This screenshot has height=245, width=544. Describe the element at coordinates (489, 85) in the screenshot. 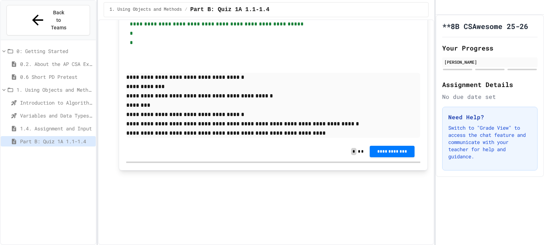

I see `h2: Assignment Details` at that location.